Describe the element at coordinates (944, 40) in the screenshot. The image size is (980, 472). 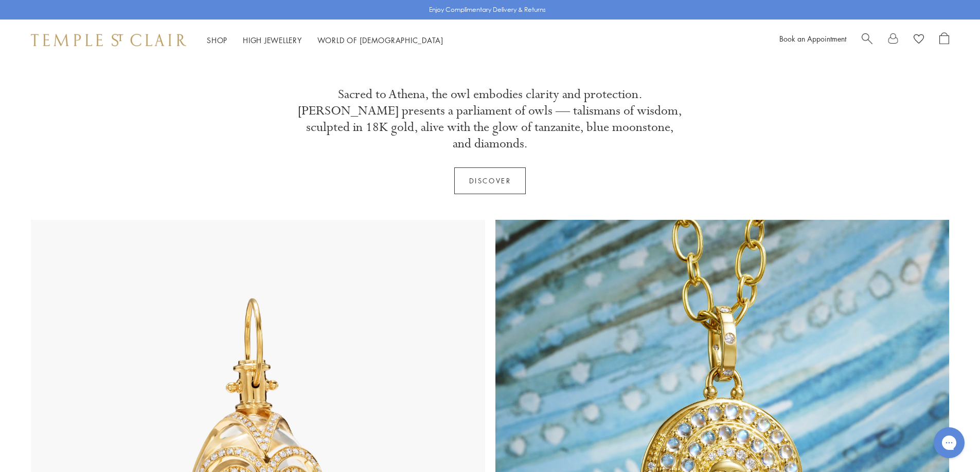
I see `a: Open Shopping Bag` at that location.